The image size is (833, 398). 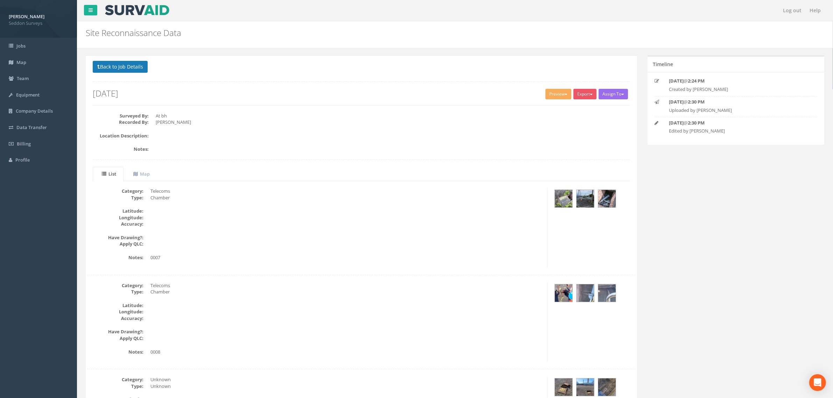 I want to click on a: List, so click(x=108, y=174).